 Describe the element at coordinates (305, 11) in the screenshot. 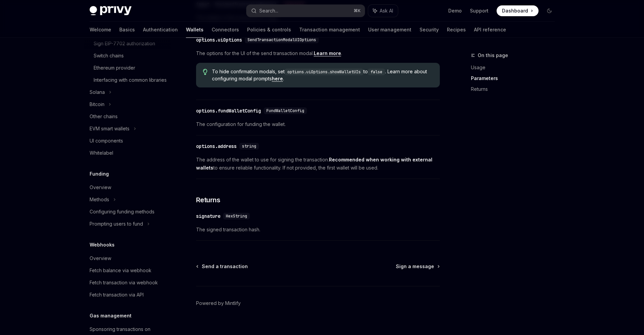

I see `button: Search...⌘K` at that location.